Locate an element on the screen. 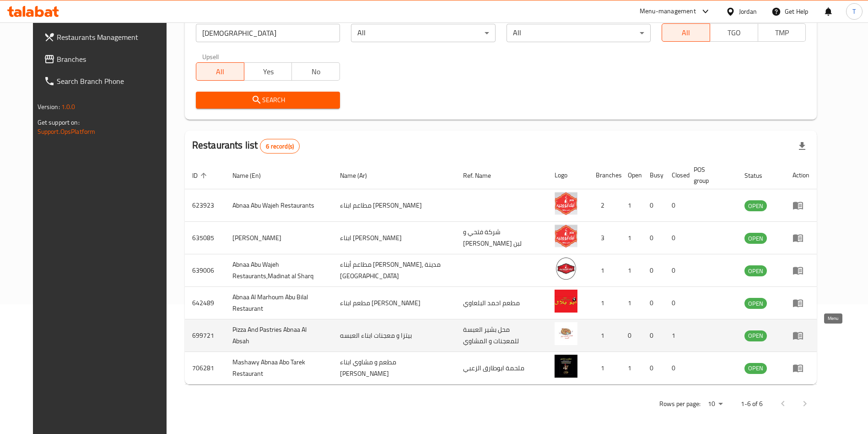 This screenshot has width=868, height=434. td: 623923 is located at coordinates (205, 206).